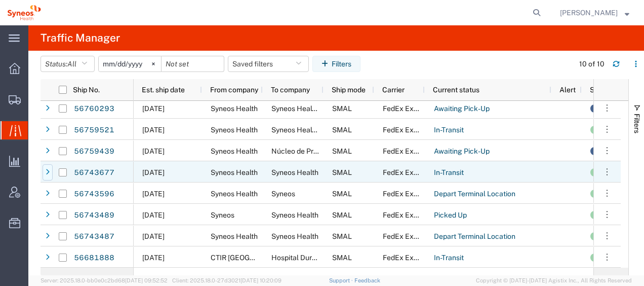 The height and width of the screenshot is (286, 644). I want to click on span: Server: 2025.18.0-bb0e0c2bd68, so click(104, 280).